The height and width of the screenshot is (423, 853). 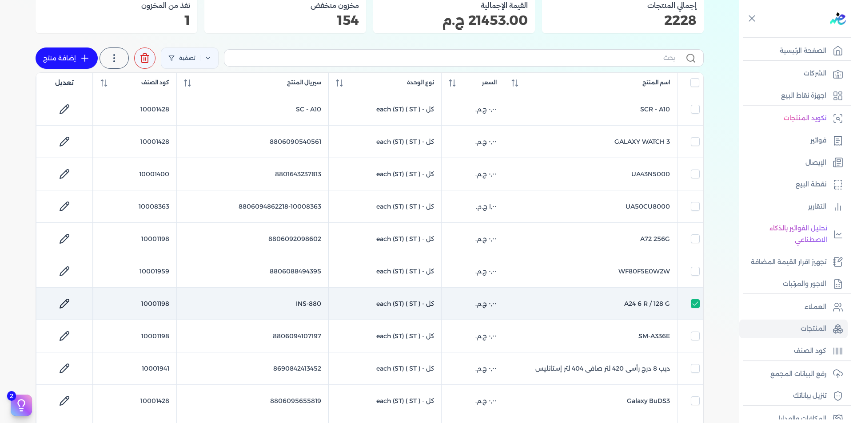 I want to click on td: WF80F5E0W2W, so click(x=590, y=271).